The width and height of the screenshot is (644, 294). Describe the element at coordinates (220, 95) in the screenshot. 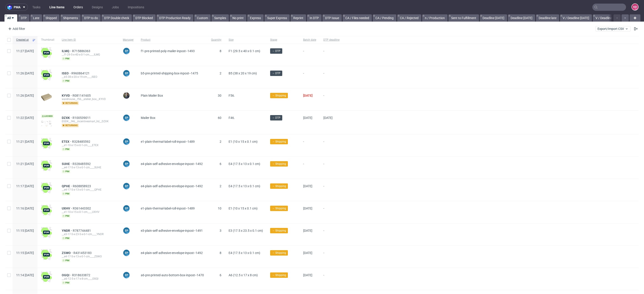

I see `span: 30` at that location.